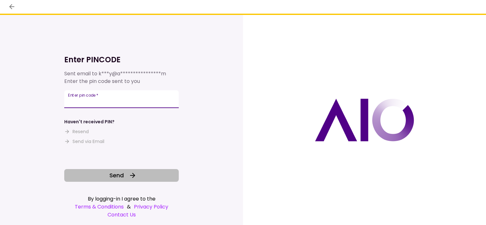  Describe the element at coordinates (122, 215) in the screenshot. I see `a: Contact Us` at that location.